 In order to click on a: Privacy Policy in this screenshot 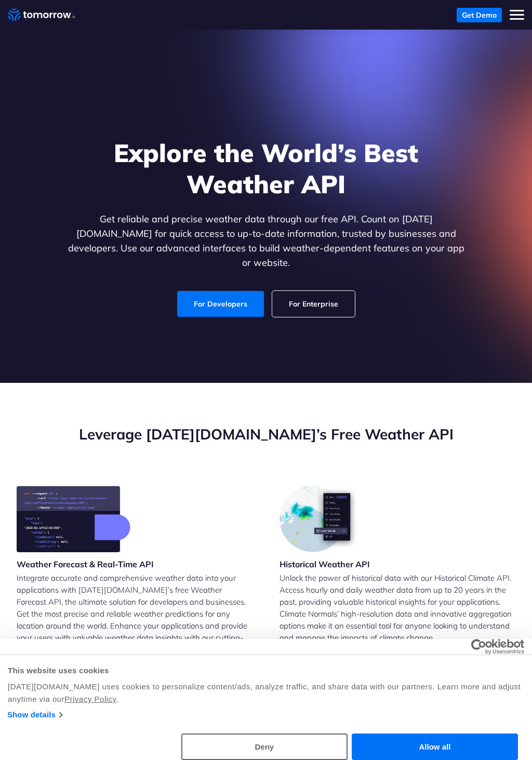, I will do `click(91, 698)`.